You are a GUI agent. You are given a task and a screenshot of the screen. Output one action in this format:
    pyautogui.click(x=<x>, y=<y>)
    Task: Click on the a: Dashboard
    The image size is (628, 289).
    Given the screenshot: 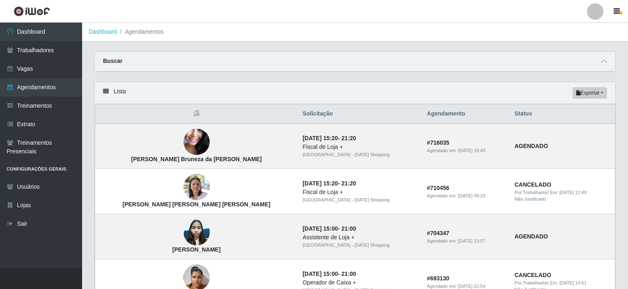 What is the action you would take?
    pyautogui.click(x=103, y=32)
    